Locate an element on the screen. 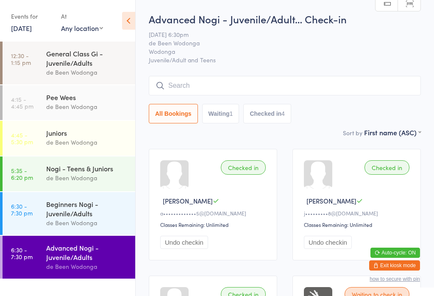 Image resolution: width=434 pixels, height=296 pixels. div: Advanced Nogi - Juvenile/Adults is located at coordinates (87, 252).